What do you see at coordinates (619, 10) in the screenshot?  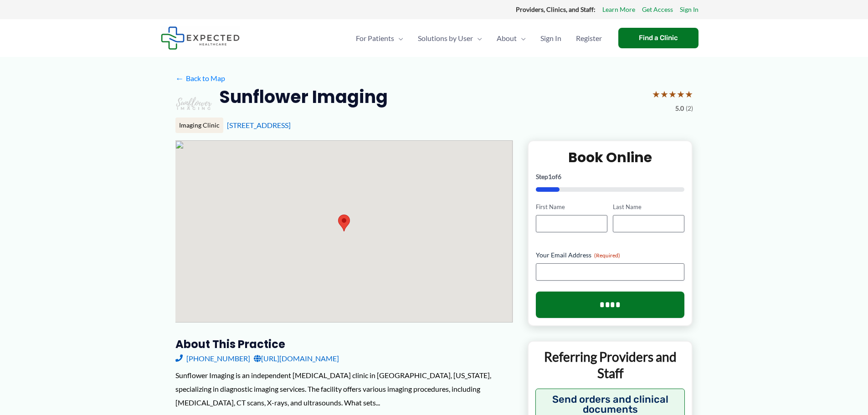 I see `a: Learn More` at bounding box center [619, 10].